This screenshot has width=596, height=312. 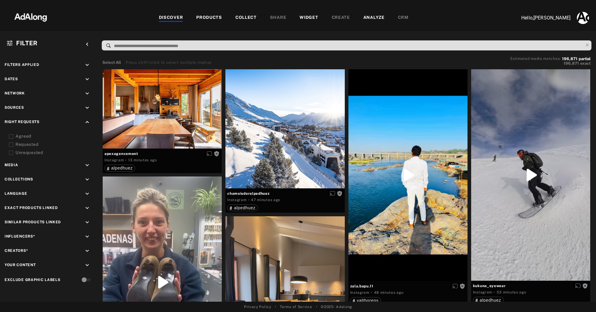 I want to click on span: Similar Products Linked, so click(x=33, y=222).